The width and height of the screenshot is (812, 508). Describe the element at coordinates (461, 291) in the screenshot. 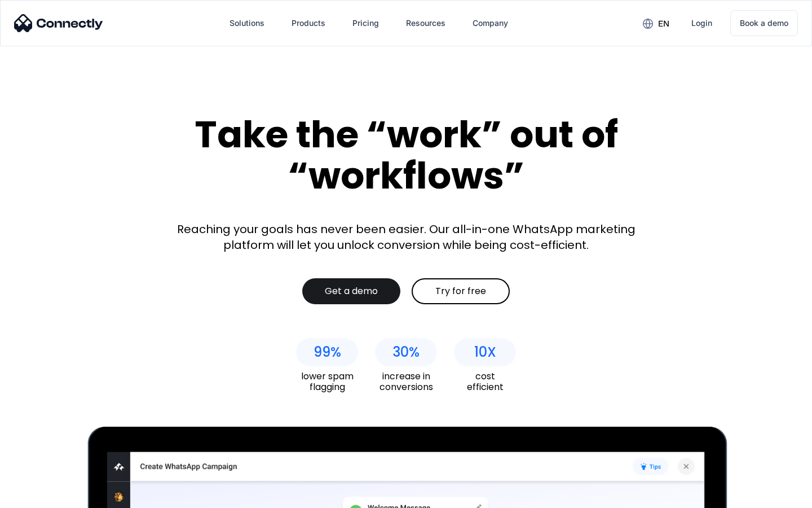

I see `a: Try for free` at that location.